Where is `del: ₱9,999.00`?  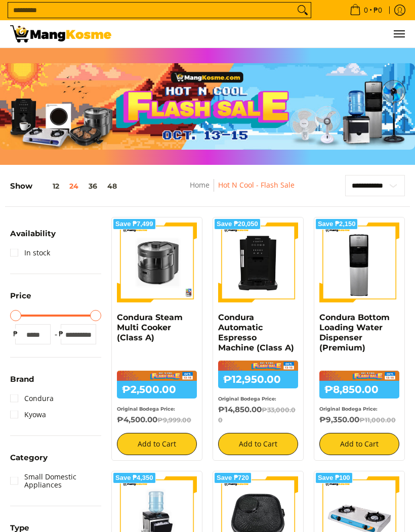 del: ₱9,999.00 is located at coordinates (174, 420).